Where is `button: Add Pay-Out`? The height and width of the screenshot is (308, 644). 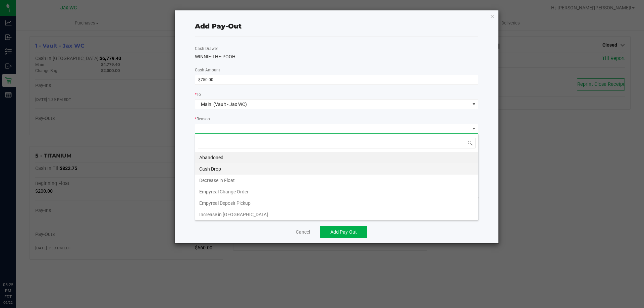 button: Add Pay-Out is located at coordinates (343, 232).